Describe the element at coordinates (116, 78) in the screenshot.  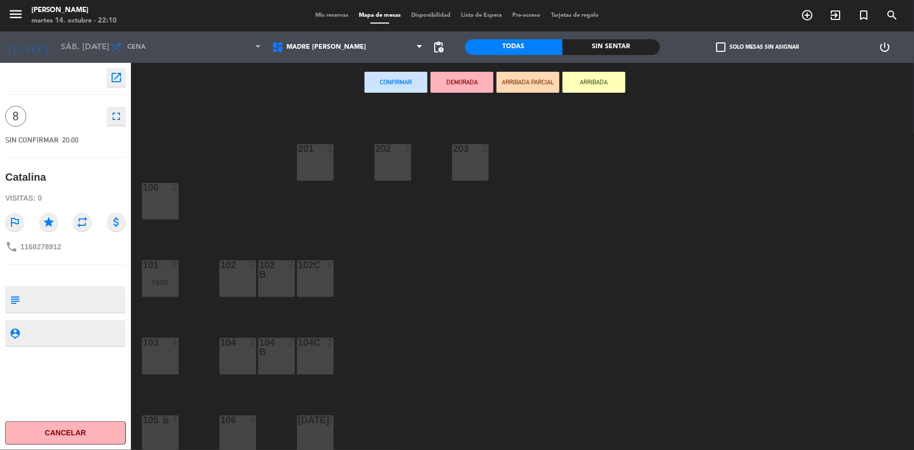
I see `button: open_in_new` at that location.